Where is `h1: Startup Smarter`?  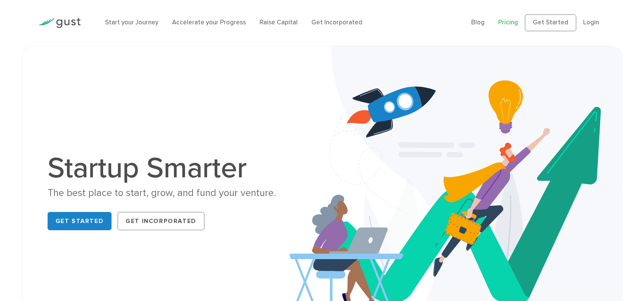
h1: Startup Smarter is located at coordinates (179, 168).